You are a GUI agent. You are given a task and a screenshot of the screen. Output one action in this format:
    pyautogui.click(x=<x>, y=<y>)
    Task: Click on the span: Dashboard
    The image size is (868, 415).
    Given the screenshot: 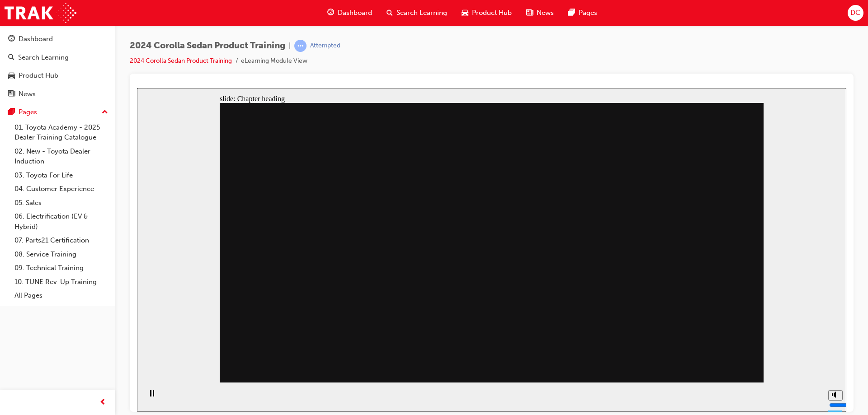 What is the action you would take?
    pyautogui.click(x=355, y=13)
    